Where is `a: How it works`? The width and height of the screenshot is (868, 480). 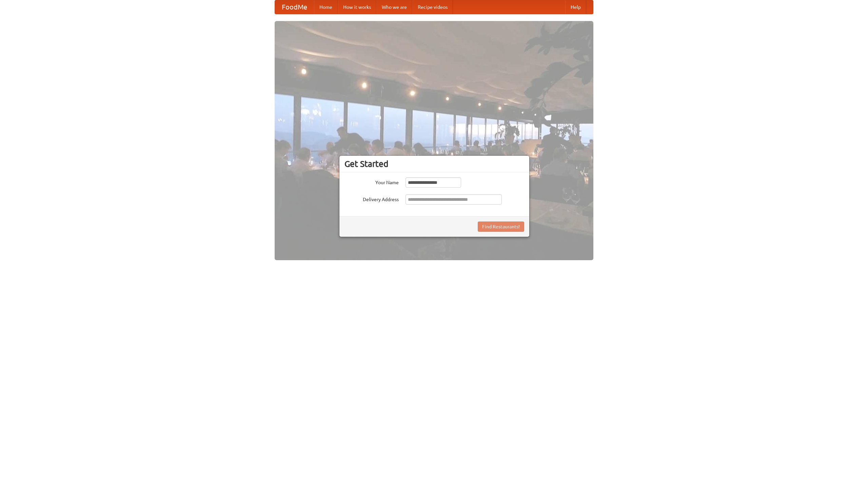 a: How it works is located at coordinates (357, 7).